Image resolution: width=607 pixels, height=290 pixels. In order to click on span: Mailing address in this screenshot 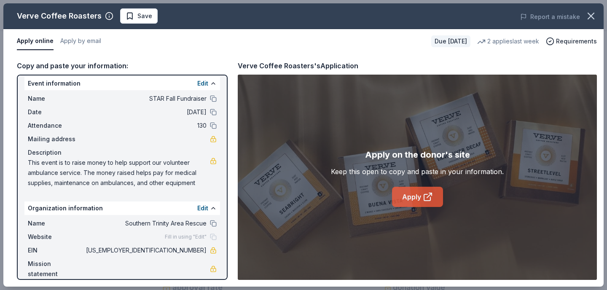, I will do `click(56, 139)`.